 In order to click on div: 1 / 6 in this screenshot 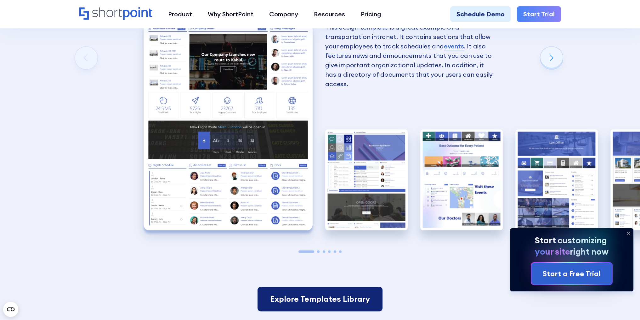, I will do `click(228, 126)`.